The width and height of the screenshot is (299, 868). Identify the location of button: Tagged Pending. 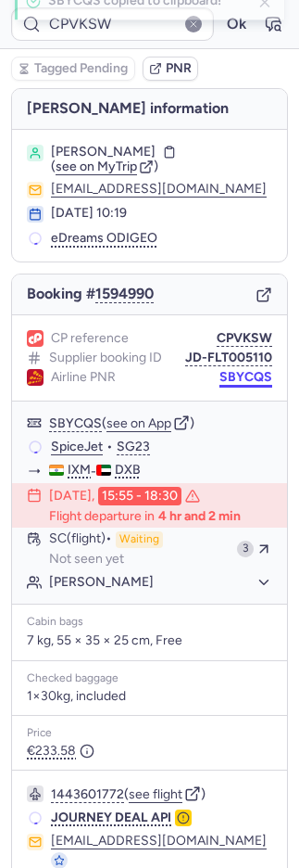
(74, 69).